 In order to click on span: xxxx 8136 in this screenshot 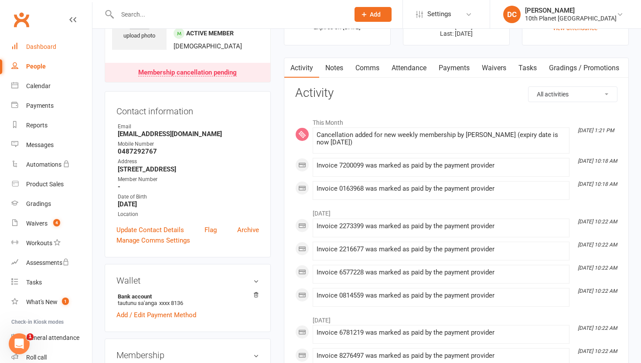, I will do `click(171, 303)`.